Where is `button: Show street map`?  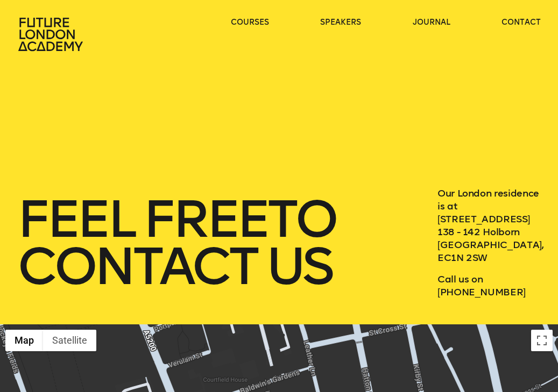 button: Show street map is located at coordinates (24, 340).